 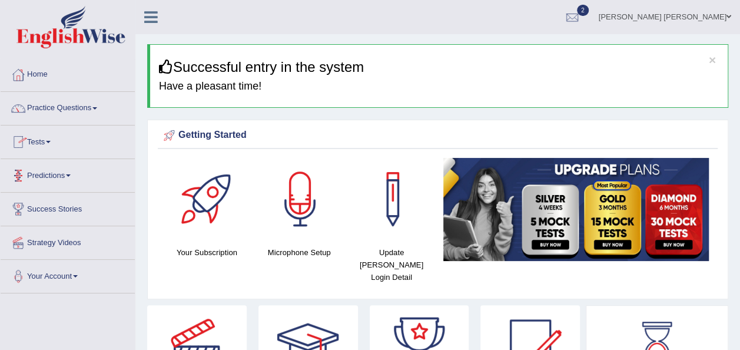 What do you see at coordinates (207, 252) in the screenshot?
I see `h4: Your Subscription` at bounding box center [207, 252].